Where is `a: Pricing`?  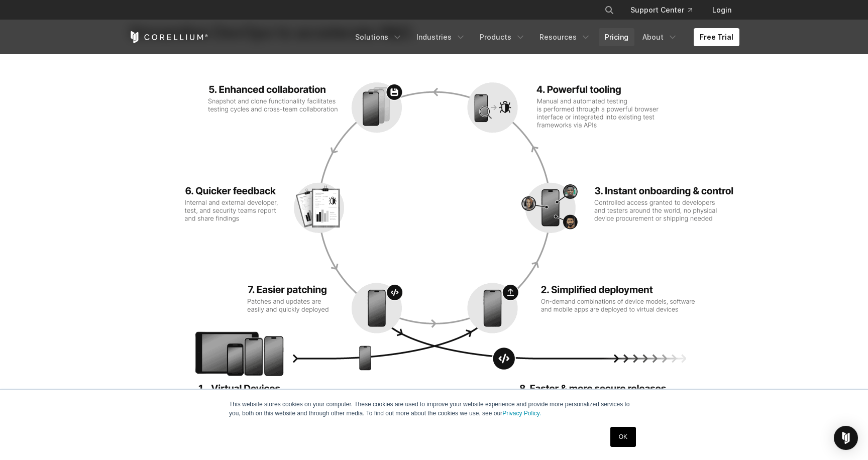
a: Pricing is located at coordinates (616, 37).